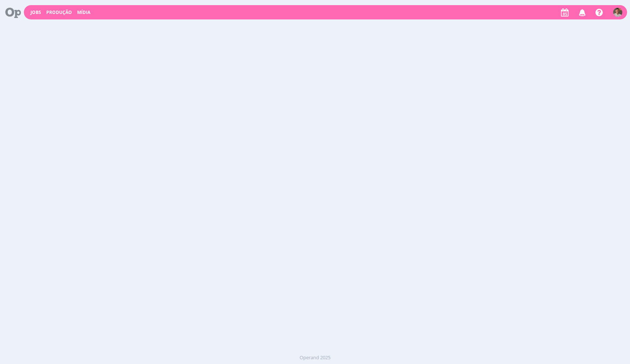  What do you see at coordinates (618, 12) in the screenshot?
I see `button: T` at bounding box center [618, 12].